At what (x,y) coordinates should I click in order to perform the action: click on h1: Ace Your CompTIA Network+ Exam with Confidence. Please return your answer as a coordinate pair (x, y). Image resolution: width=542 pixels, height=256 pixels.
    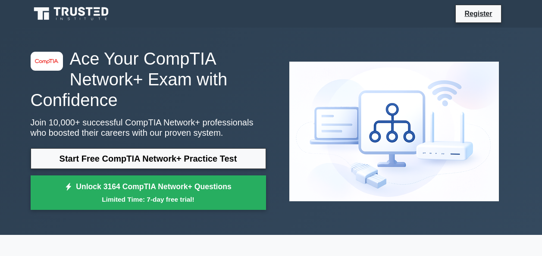
    Looking at the image, I should click on (148, 79).